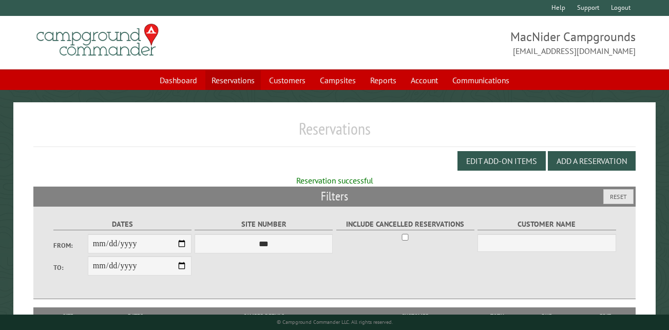 This screenshot has width=669, height=330. Describe the element at coordinates (338, 80) in the screenshot. I see `a: Campsites` at that location.